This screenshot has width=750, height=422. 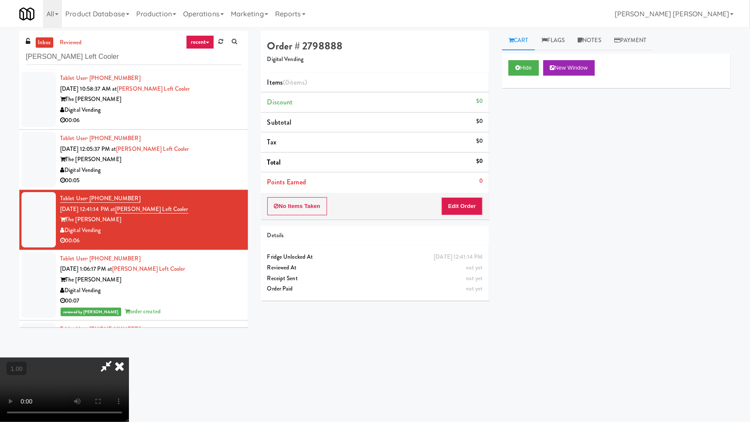 I want to click on button: Hide, so click(x=523, y=68).